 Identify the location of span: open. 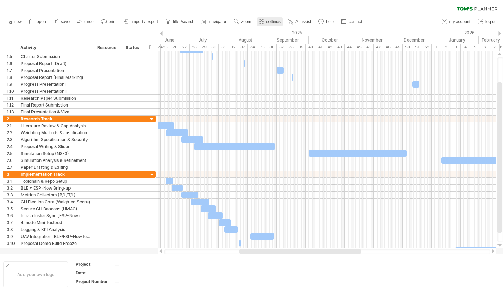
(41, 22).